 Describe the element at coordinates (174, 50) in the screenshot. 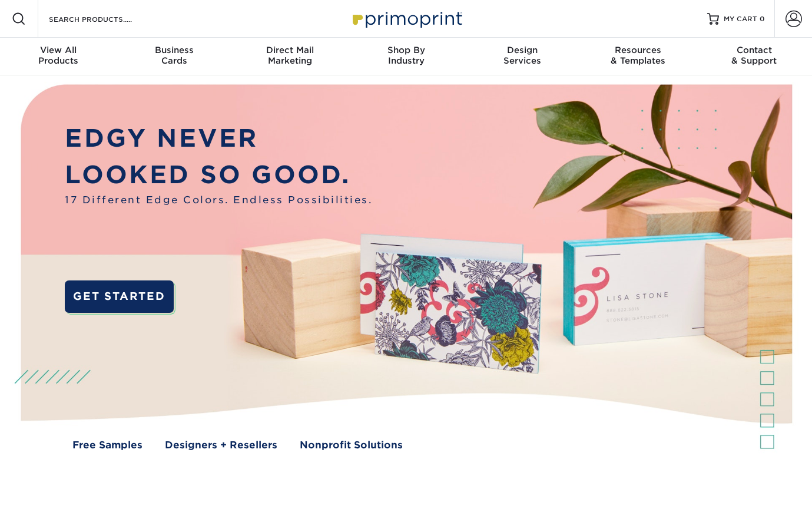

I see `span: Business` at that location.